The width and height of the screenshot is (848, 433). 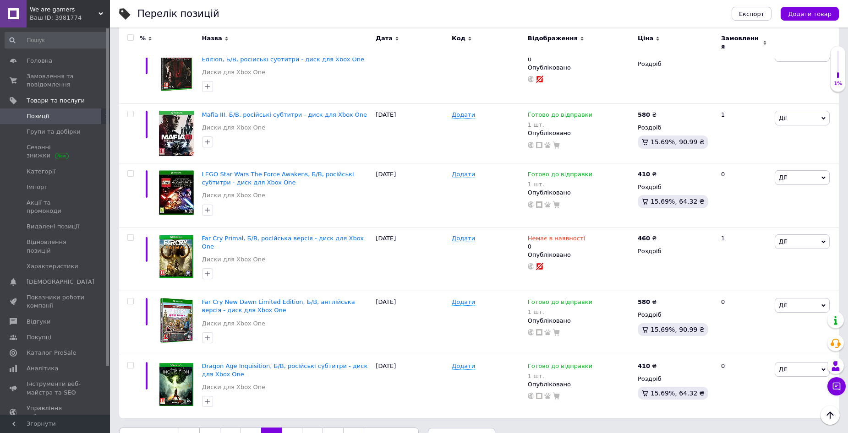 What do you see at coordinates (55, 246) in the screenshot?
I see `span: Відновлення позицій` at bounding box center [55, 246].